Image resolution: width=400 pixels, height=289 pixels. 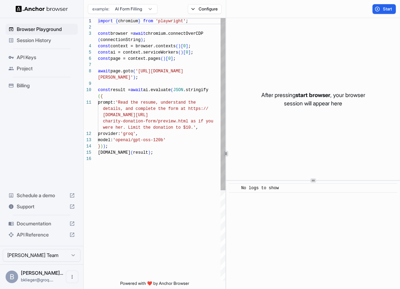 What do you see at coordinates (41, 207) in the screenshot?
I see `div: Support` at bounding box center [41, 207].